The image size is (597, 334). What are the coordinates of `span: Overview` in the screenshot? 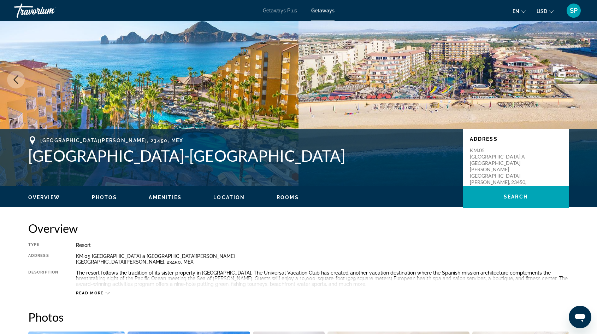 It's located at (44, 197).